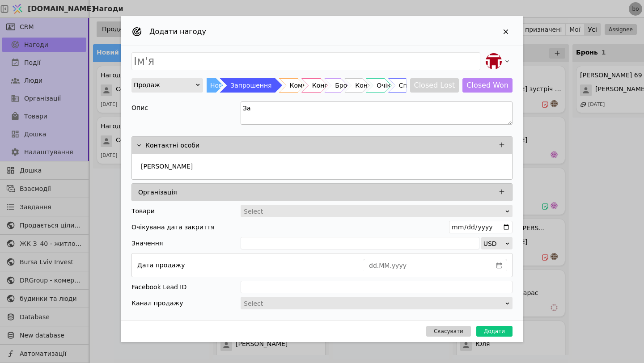 This screenshot has width=644, height=363. Describe the element at coordinates (500, 266) in the screenshot. I see `svg: calender simple` at that location.